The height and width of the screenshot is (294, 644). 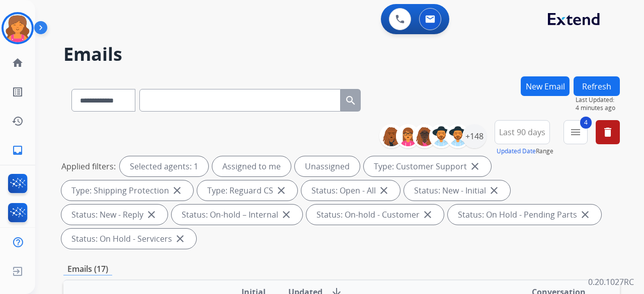 What do you see at coordinates (129, 239) in the screenshot?
I see `div: Status: On Hold - Servicers` at bounding box center [129, 239].